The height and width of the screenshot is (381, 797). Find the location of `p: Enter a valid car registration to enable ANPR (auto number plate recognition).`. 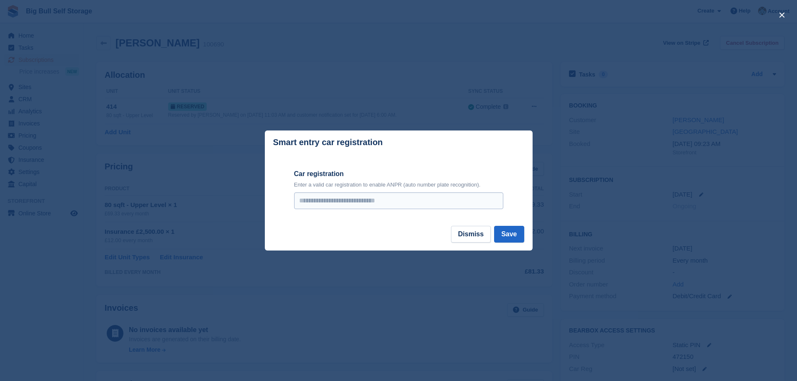

p: Enter a valid car registration to enable ANPR (auto number plate recognition). is located at coordinates (399, 185).